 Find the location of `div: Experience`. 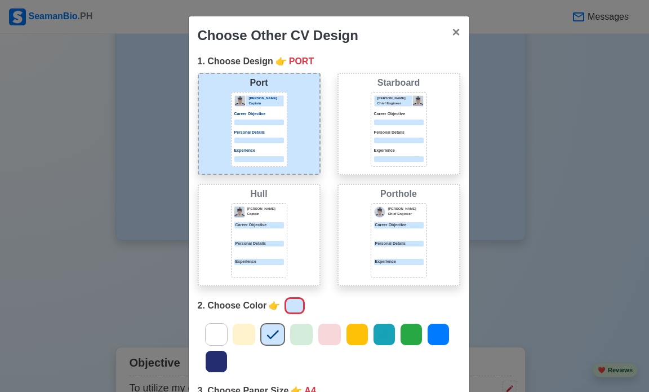

div: Experience is located at coordinates (399, 261).